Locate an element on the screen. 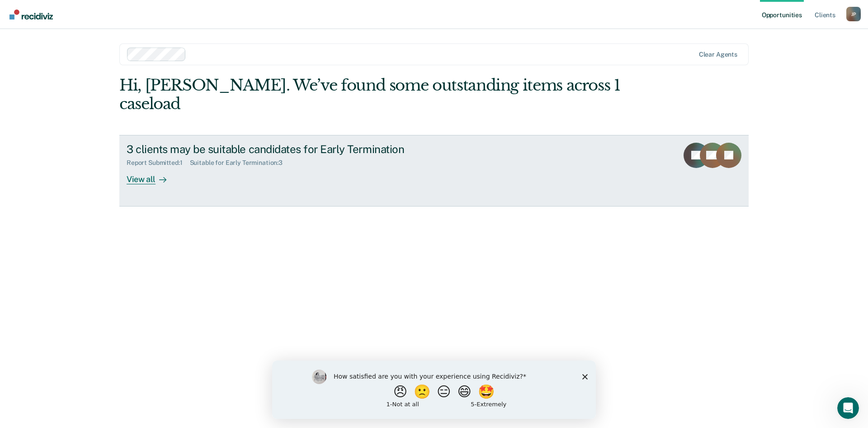 This screenshot has height=428, width=868. div: 3 clients may be suitable candidates for Early Termination is located at coordinates (286, 149).